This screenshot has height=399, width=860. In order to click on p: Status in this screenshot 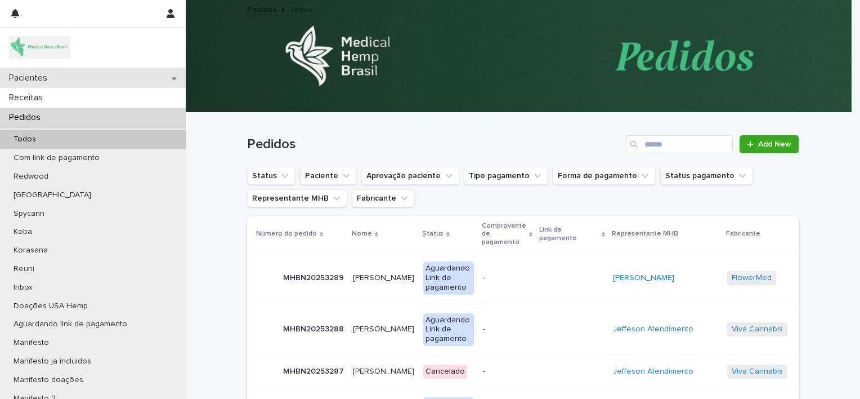, I will do `click(433, 234)`.